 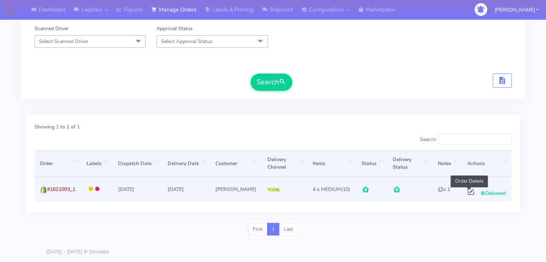 I want to click on span: Select Approval Status, so click(x=187, y=41).